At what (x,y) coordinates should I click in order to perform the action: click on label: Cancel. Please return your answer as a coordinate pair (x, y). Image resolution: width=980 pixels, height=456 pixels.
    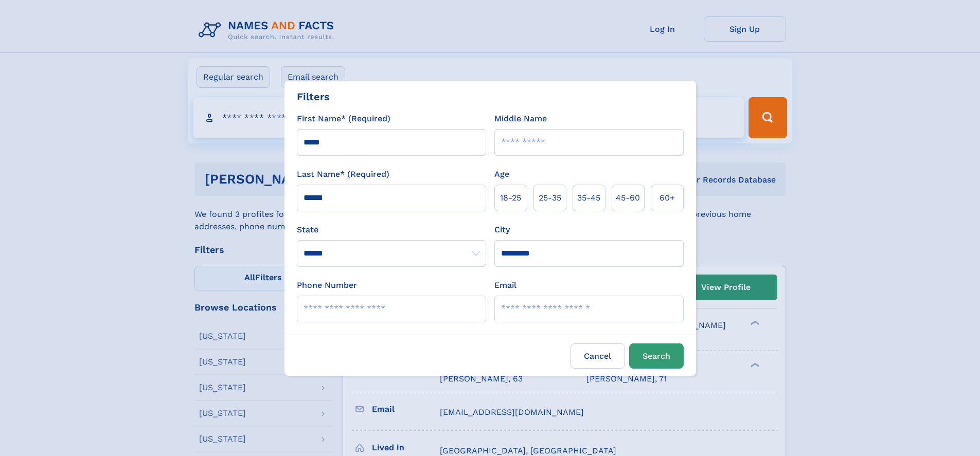
    Looking at the image, I should click on (598, 356).